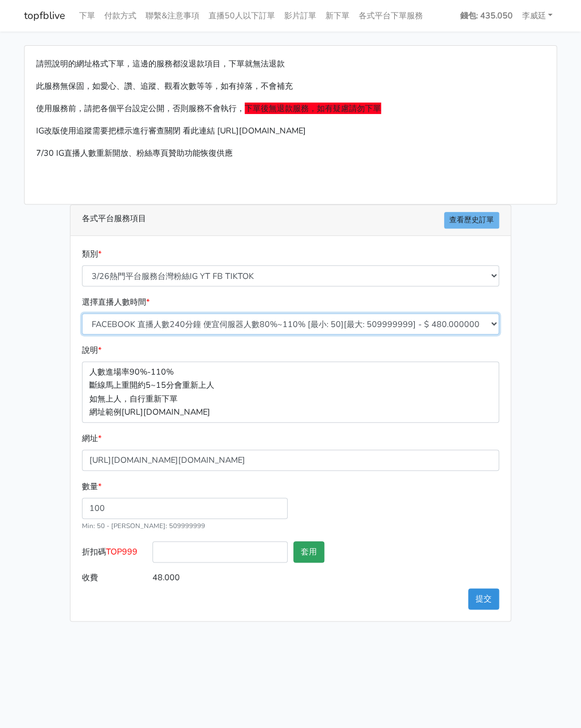  What do you see at coordinates (116, 302) in the screenshot?
I see `label: 選擇直播人數時間` at bounding box center [116, 302].